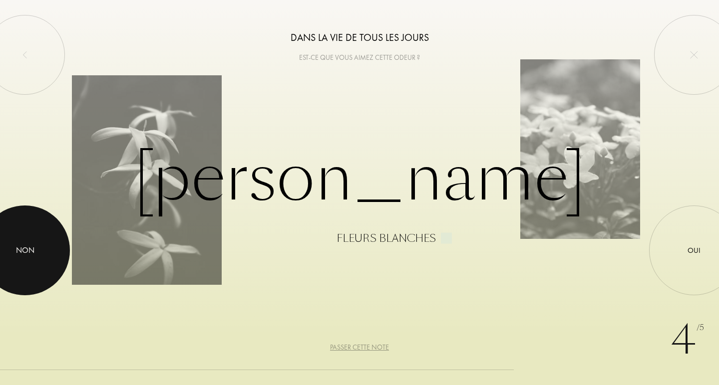  What do you see at coordinates (25, 55) in the screenshot?
I see `img: left_onboard.svg` at bounding box center [25, 55].